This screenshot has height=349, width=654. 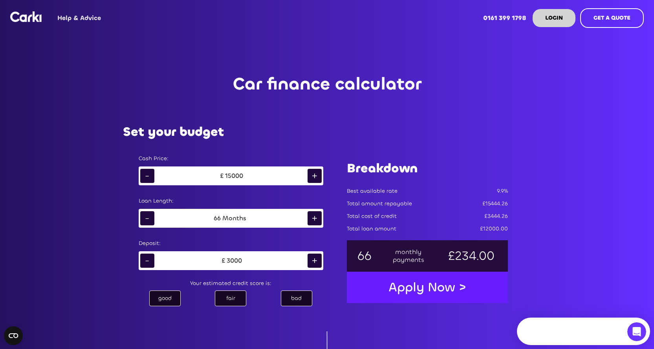 What do you see at coordinates (427, 288) in the screenshot?
I see `a: Apply Now >` at bounding box center [427, 288].